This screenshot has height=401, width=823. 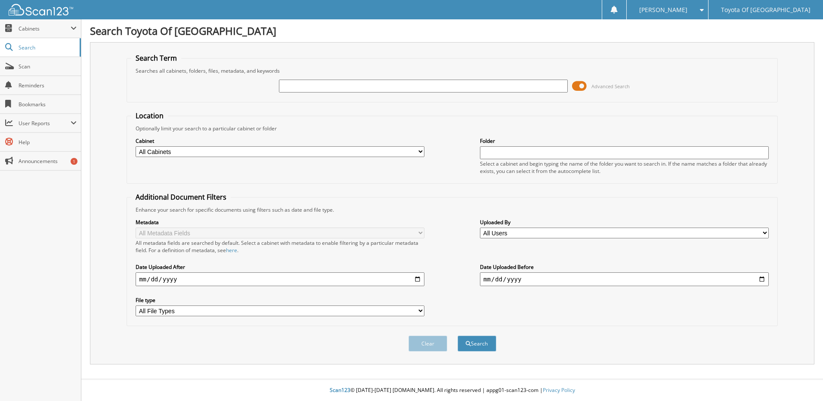 I want to click on div: Optionally limit your search to a particular cabinet or folder, so click(x=452, y=128).